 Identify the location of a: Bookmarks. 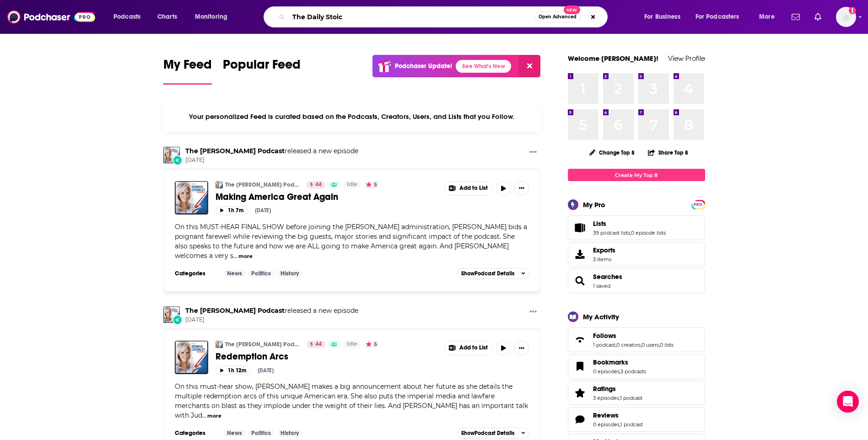
(580, 366).